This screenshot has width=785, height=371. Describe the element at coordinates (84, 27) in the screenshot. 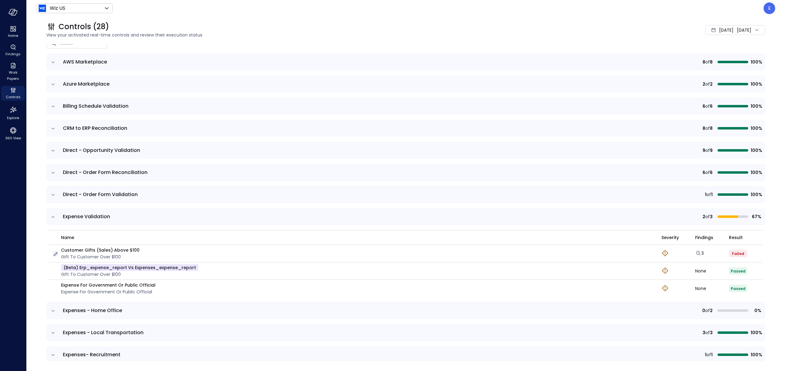

I see `span: Controls (28)` at that location.